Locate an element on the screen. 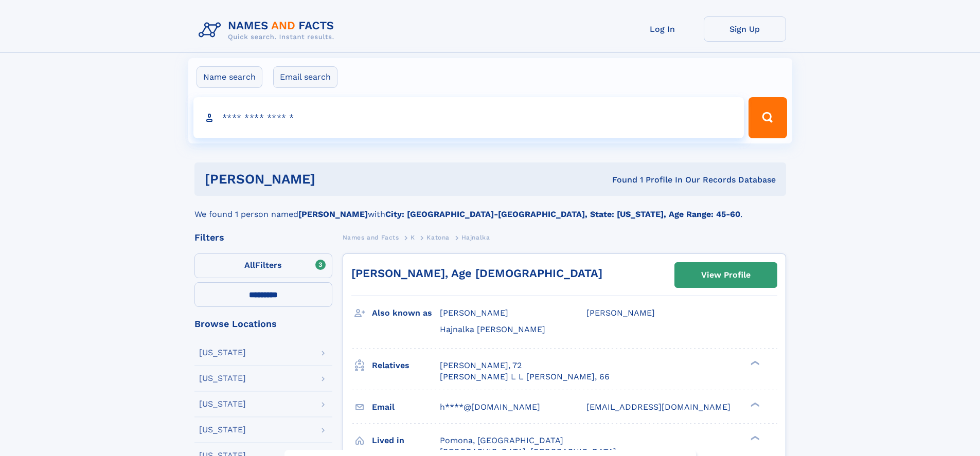 Image resolution: width=980 pixels, height=456 pixels. a: Sign Up is located at coordinates (745, 29).